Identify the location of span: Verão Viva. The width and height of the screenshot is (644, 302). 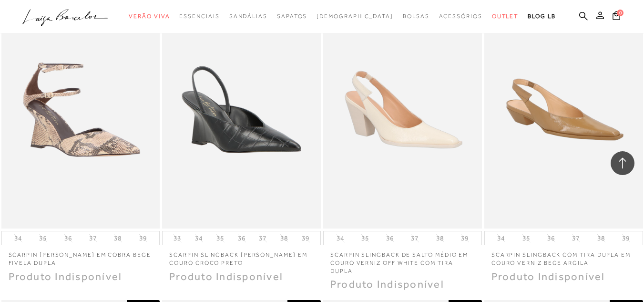
(150, 16).